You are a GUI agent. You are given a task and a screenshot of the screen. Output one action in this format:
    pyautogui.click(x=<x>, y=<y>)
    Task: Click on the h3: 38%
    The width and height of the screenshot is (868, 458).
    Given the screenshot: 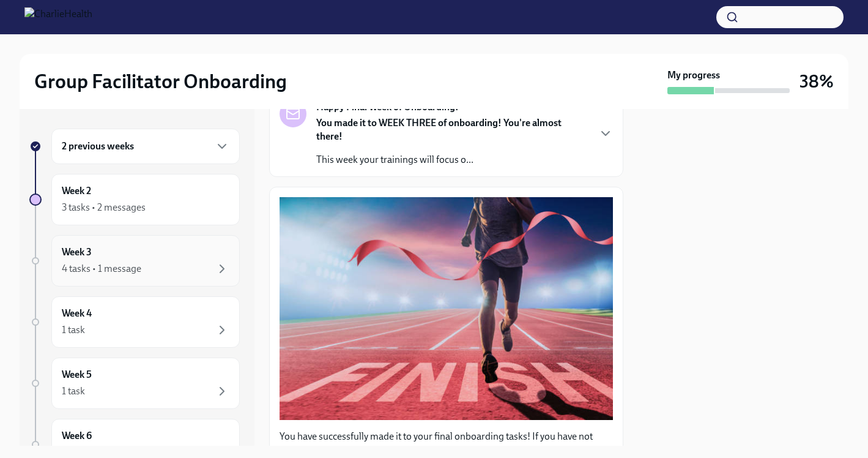 What is the action you would take?
    pyautogui.click(x=817, y=81)
    